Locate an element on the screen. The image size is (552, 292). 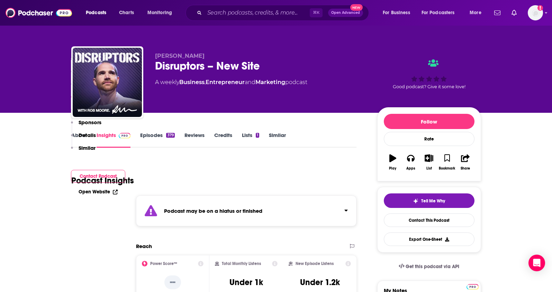
img: Disruptors – New Site is located at coordinates (107, 82).